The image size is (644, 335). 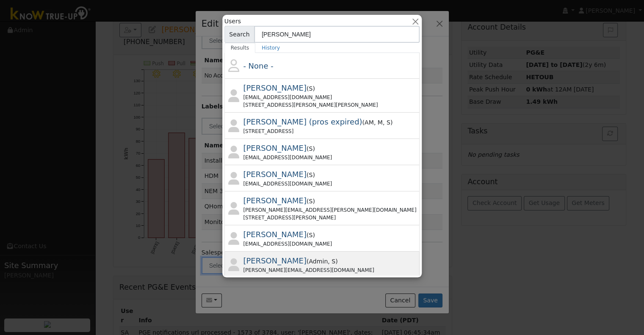 What do you see at coordinates (318, 261) in the screenshot?
I see `span: Admin` at bounding box center [318, 261].